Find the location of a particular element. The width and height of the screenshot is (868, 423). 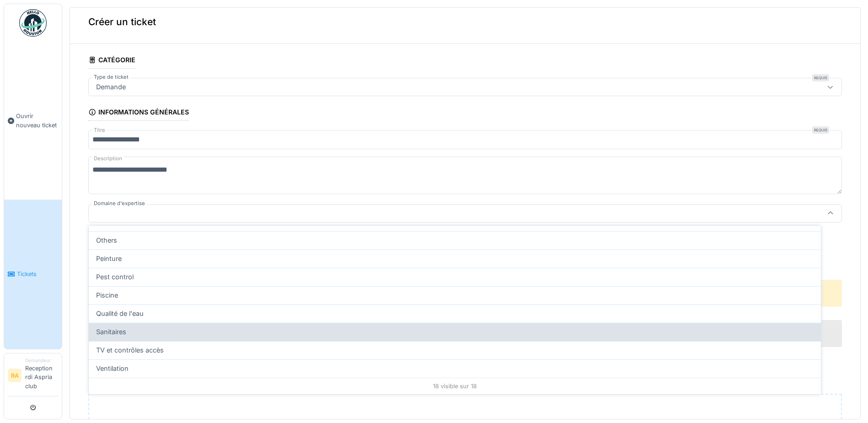

span: Tickets is located at coordinates (37, 274).